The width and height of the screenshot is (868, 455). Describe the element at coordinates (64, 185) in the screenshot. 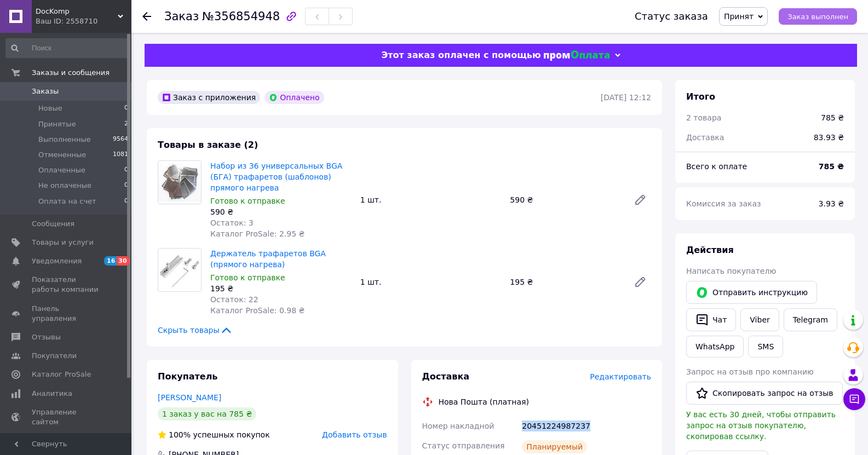

I see `span: Не оплаченые` at that location.